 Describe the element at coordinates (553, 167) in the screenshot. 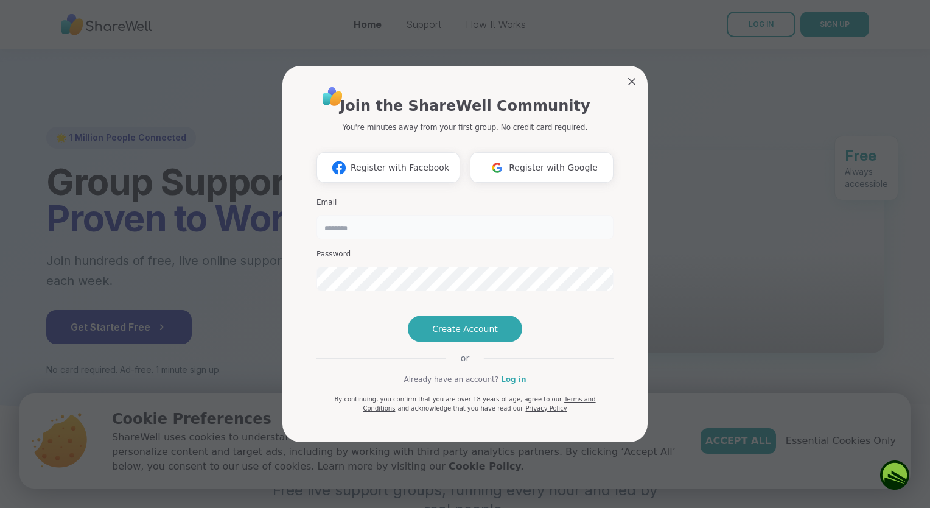

I see `span: Register with Google` at that location.